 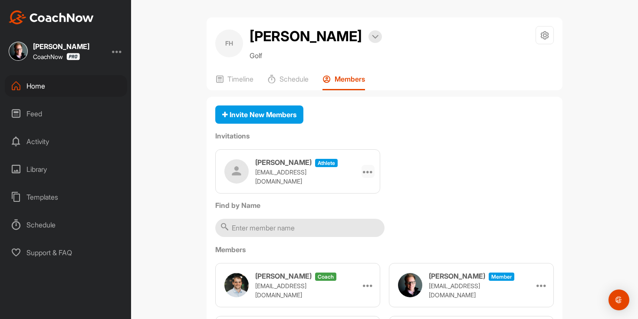 What do you see at coordinates (385, 205) in the screenshot?
I see `label: Find by Name` at bounding box center [385, 205].